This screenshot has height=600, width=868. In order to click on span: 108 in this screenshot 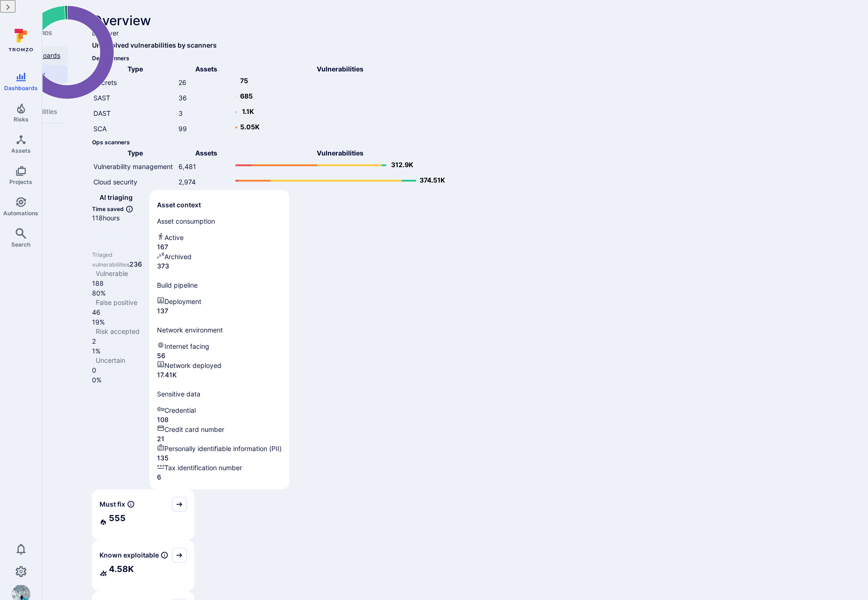, I will do `click(163, 419)`.